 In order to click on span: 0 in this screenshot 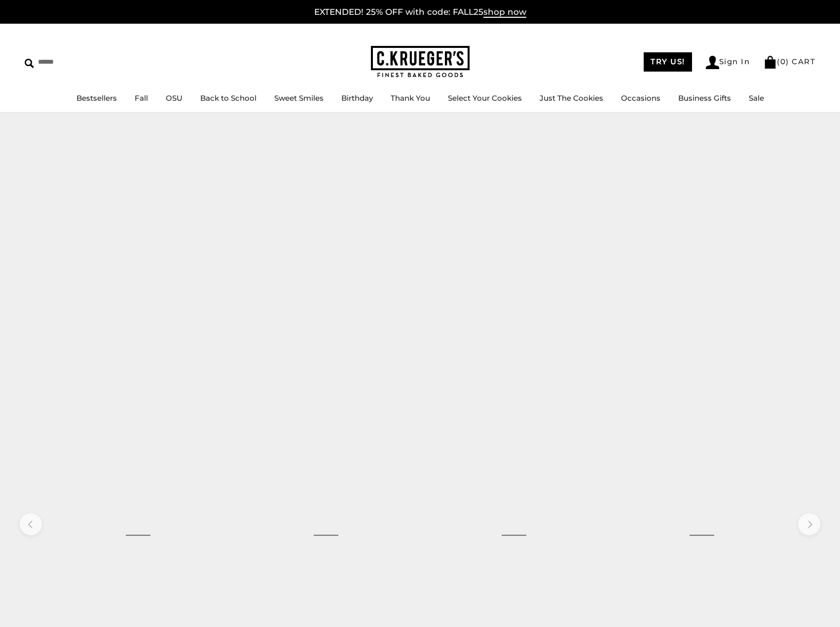, I will do `click(783, 61)`.